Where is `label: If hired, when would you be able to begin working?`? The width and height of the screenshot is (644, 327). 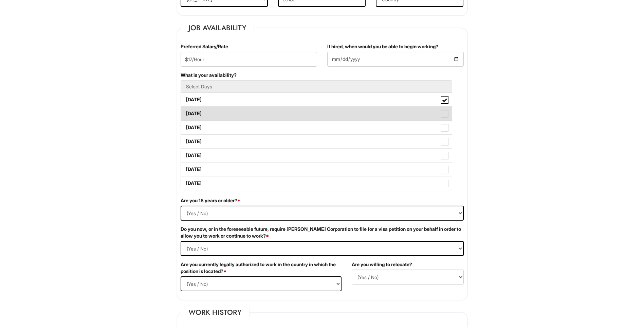 label: If hired, when would you be able to begin working? is located at coordinates (383, 47).